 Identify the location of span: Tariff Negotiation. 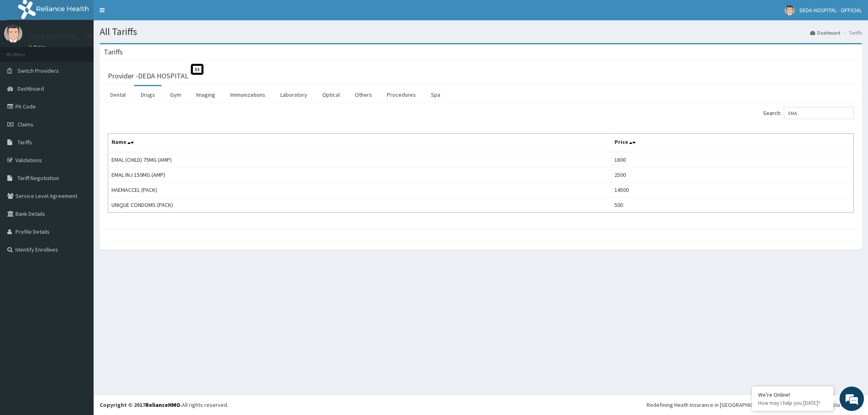
(38, 178).